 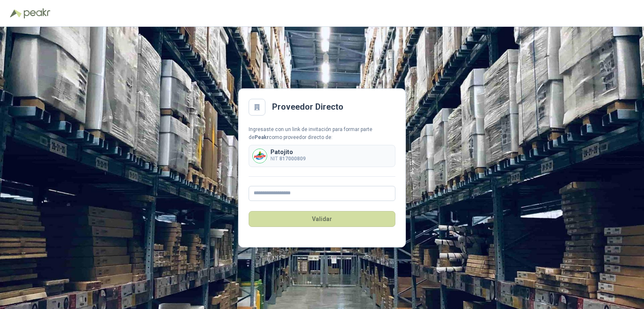 What do you see at coordinates (322, 133) in the screenshot?
I see `div: Ingresaste con un link de invitación para formar parte de como proveedor directo de:` at bounding box center [322, 133].